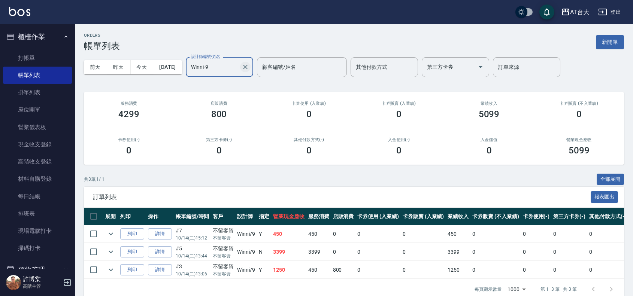 This screenshot has height=296, width=633. I want to click on p: 10/14 (二) 15:12, so click(192, 238).